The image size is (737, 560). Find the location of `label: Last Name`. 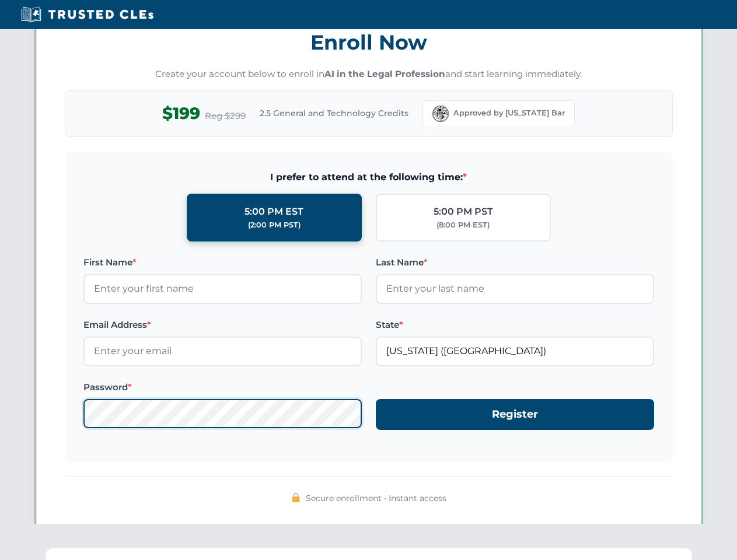

label: Last Name is located at coordinates (515, 263).